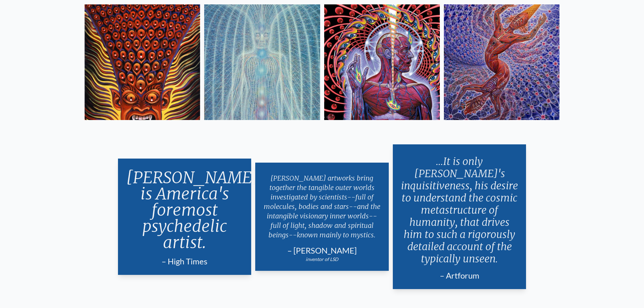 This screenshot has height=308, width=644. Describe the element at coordinates (322, 259) in the screenshot. I see `em: inventor of LSD` at that location.